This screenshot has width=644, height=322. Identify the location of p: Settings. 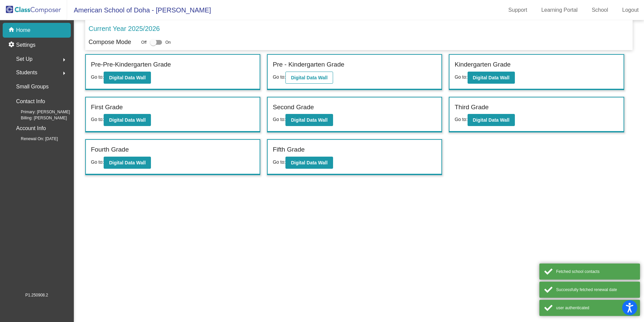
(26, 45).